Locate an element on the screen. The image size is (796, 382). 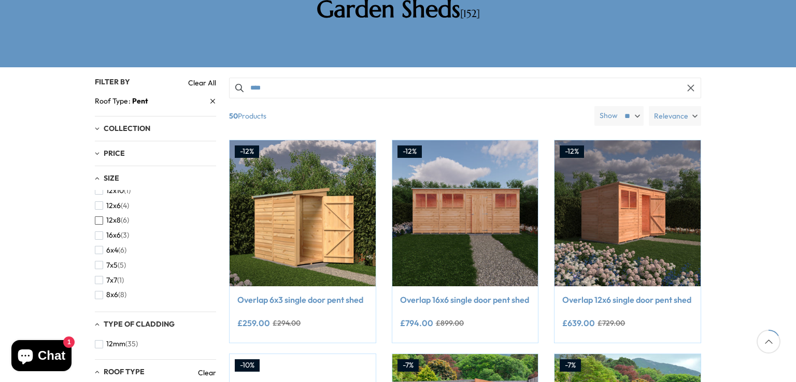
span: Pent is located at coordinates (140, 101).